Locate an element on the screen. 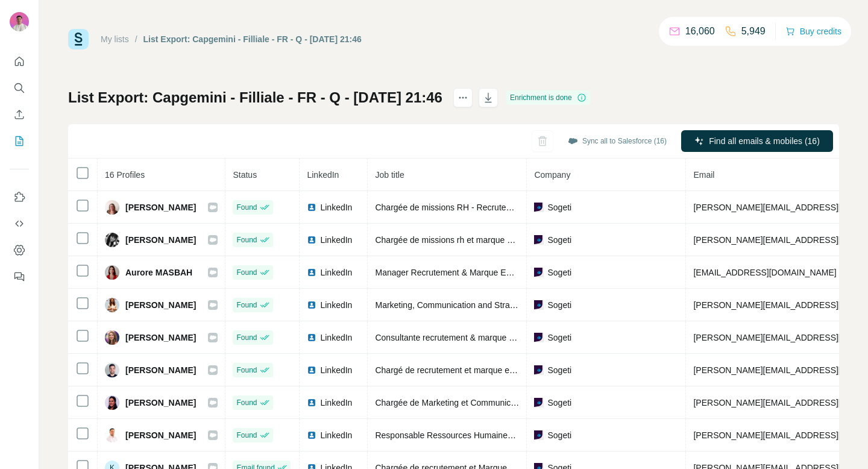 The width and height of the screenshot is (868, 469). span: 16 Profiles is located at coordinates (125, 175).